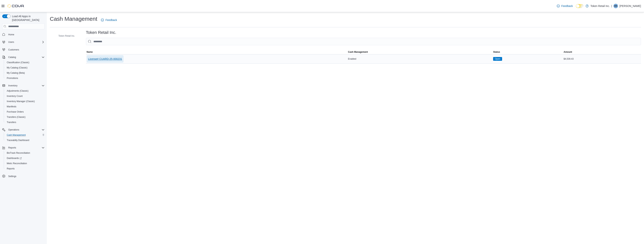 The image size is (644, 244). What do you see at coordinates (12, 106) in the screenshot?
I see `span: Manifests` at bounding box center [12, 106].